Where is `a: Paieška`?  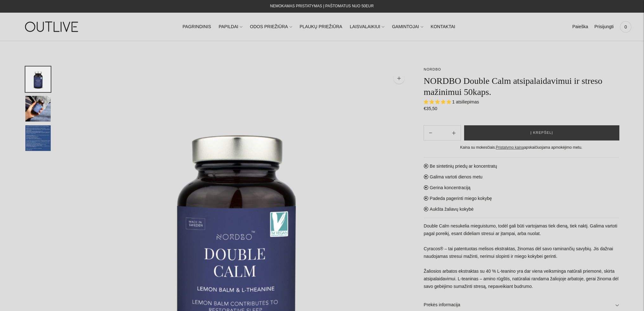 a: Paieška is located at coordinates (579, 27).